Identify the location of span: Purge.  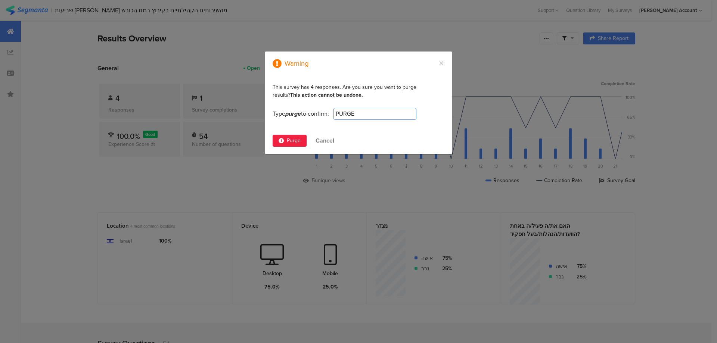
(293, 140).